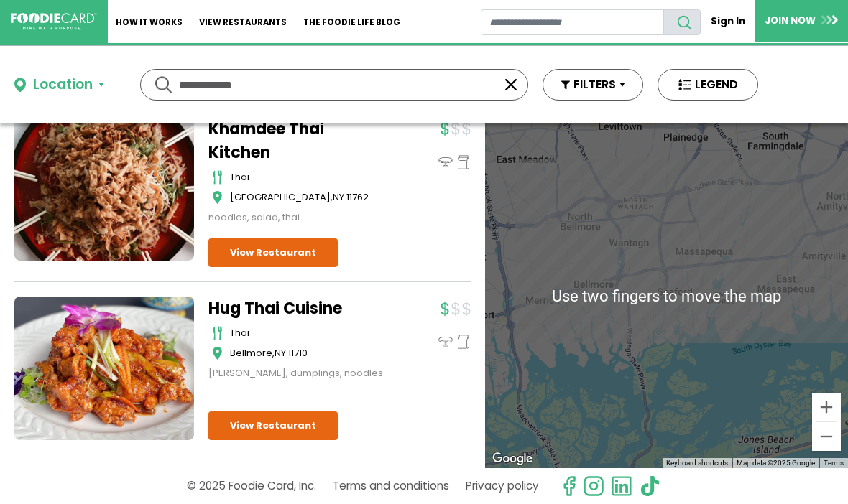  I want to click on button: Zoom in, so click(827, 407).